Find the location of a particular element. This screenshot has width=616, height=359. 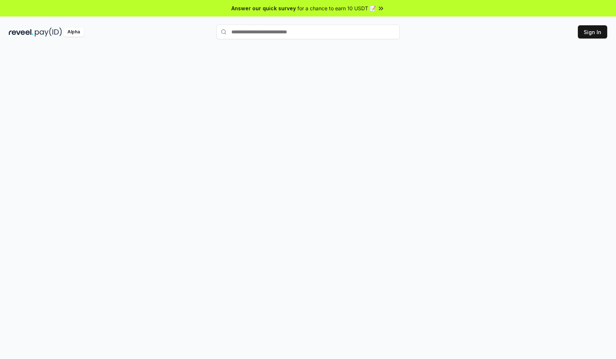

span: Answer our quick survey is located at coordinates (263, 8).